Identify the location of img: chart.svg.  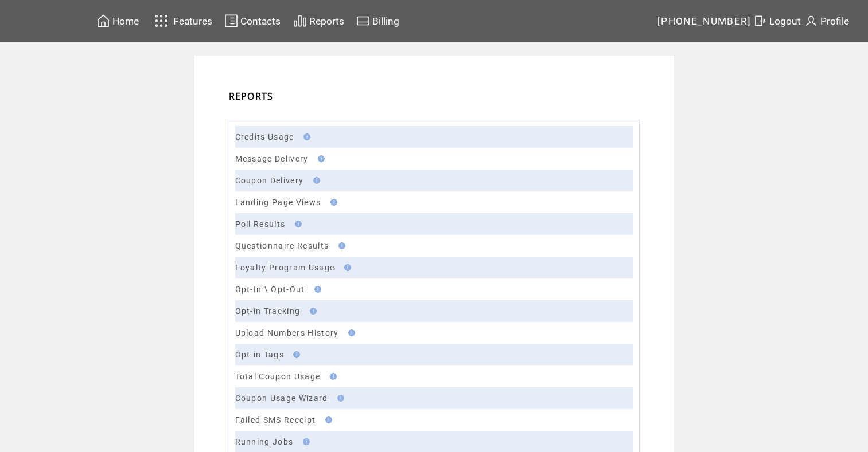
(300, 20).